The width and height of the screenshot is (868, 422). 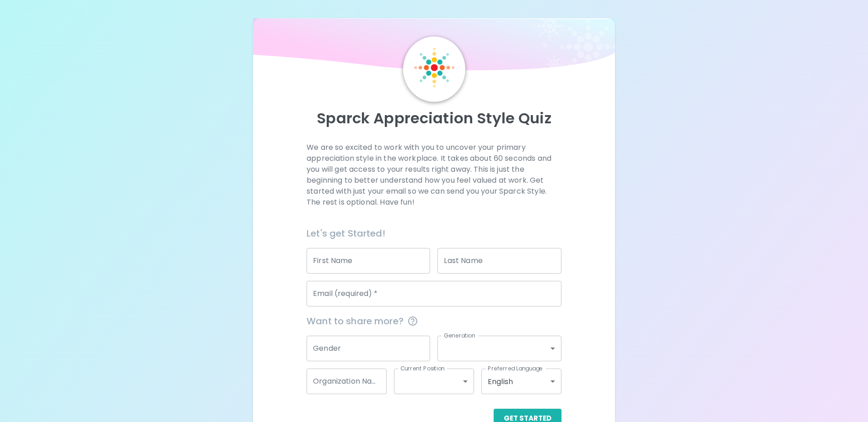 I want to click on img: wave, so click(x=434, y=47).